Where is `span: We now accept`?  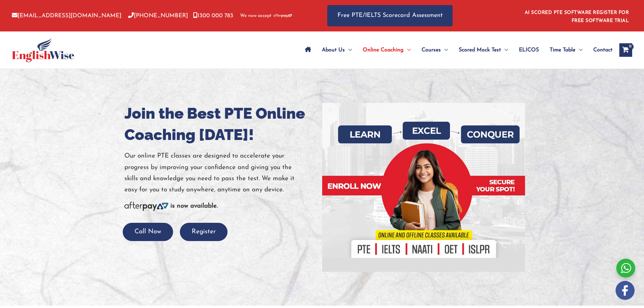 span: We now accept is located at coordinates (256, 16).